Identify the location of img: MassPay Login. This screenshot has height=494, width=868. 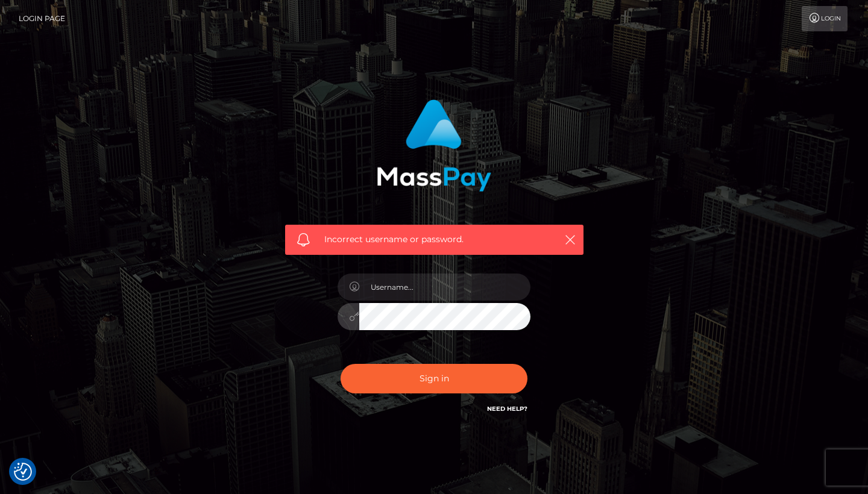
(434, 145).